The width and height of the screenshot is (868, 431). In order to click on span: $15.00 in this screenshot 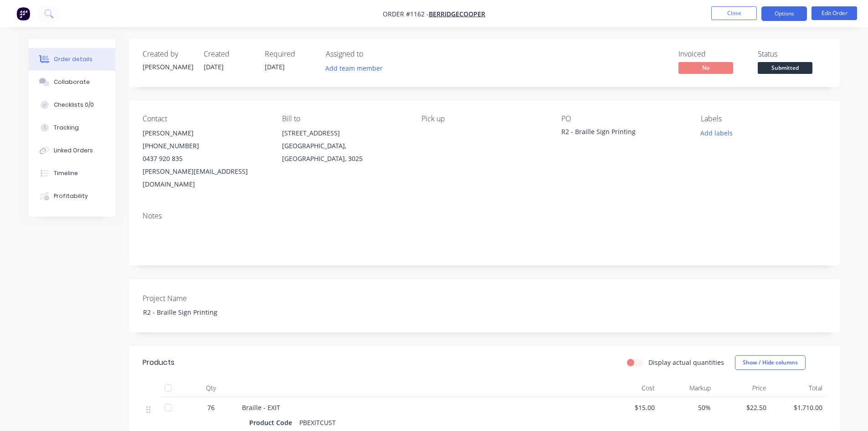, I will do `click(630, 407)`.